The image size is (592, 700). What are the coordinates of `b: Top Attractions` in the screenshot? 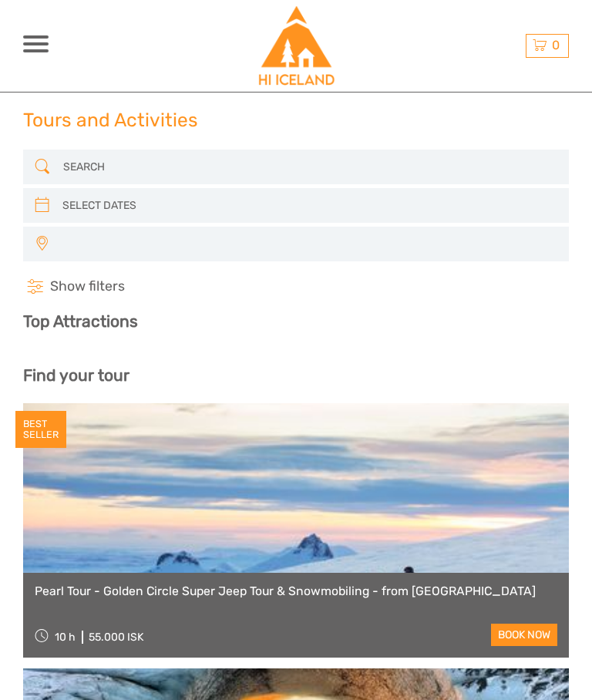 It's located at (80, 321).